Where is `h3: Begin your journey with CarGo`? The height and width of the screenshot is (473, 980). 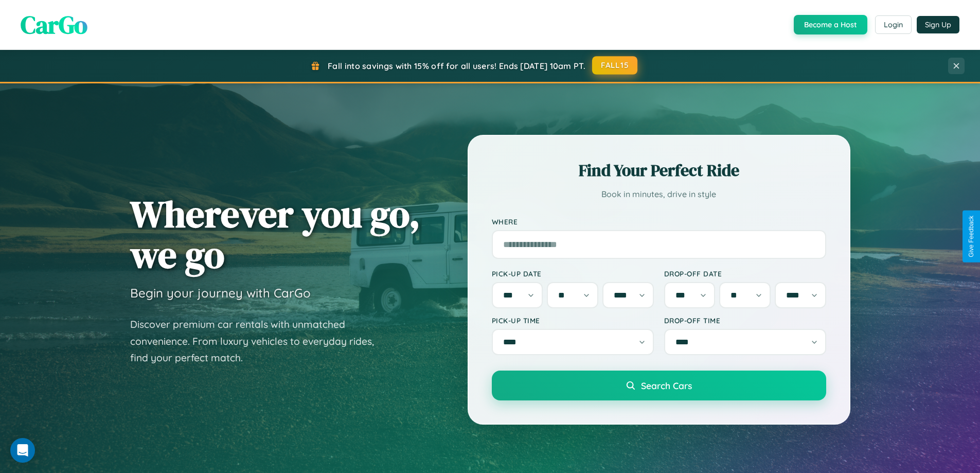 h3: Begin your journey with CarGo is located at coordinates (220, 293).